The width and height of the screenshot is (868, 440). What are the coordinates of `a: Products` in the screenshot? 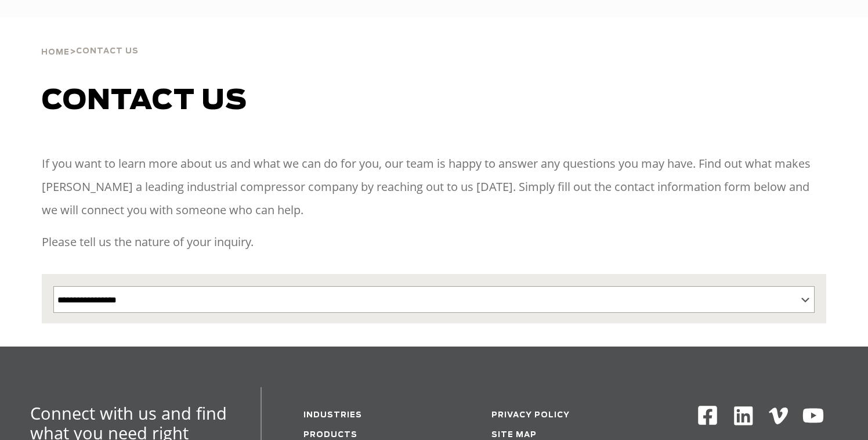 It's located at (330, 434).